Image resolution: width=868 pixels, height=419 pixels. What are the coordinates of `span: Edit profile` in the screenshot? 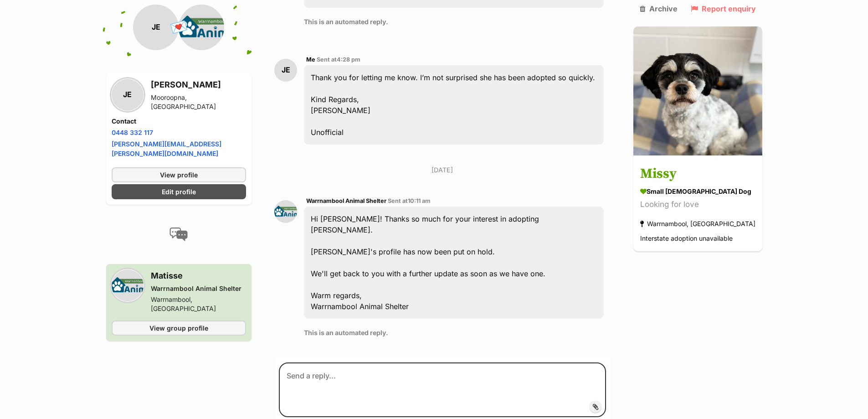 It's located at (179, 191).